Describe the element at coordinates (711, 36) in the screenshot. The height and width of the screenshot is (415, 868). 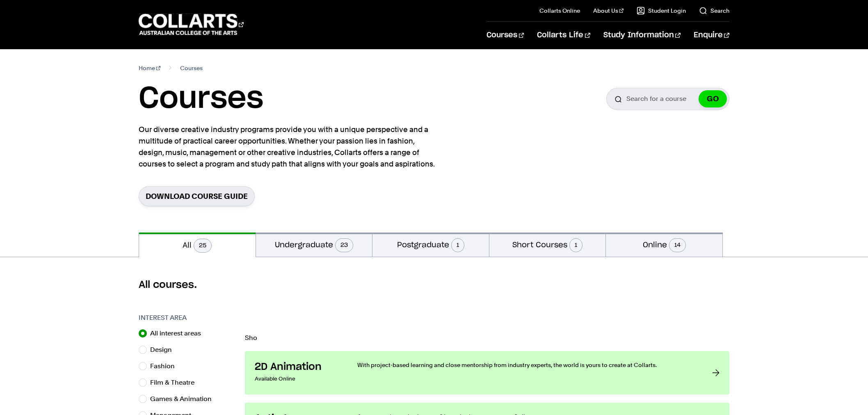
I see `a: Enquire` at that location.